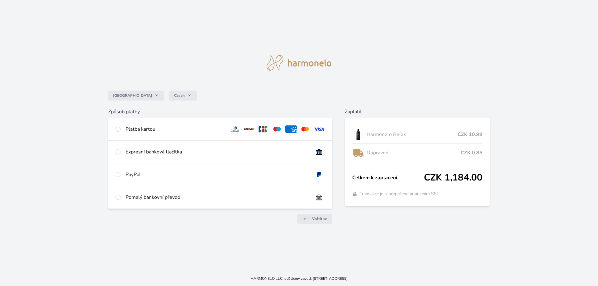  I want to click on span: Czech, so click(180, 96).